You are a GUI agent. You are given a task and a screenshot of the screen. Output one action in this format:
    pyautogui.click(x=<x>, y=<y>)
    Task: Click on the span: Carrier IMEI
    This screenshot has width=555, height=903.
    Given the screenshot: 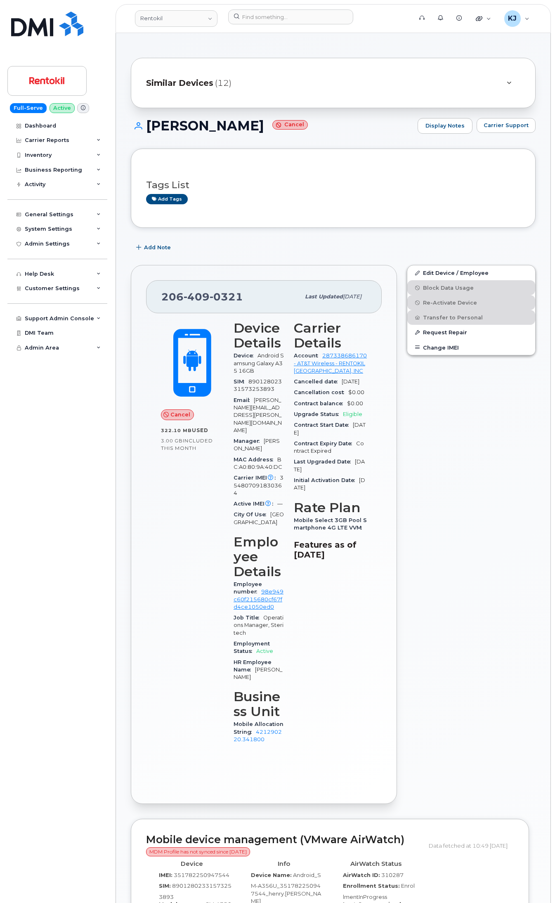 What is the action you would take?
    pyautogui.click(x=257, y=478)
    